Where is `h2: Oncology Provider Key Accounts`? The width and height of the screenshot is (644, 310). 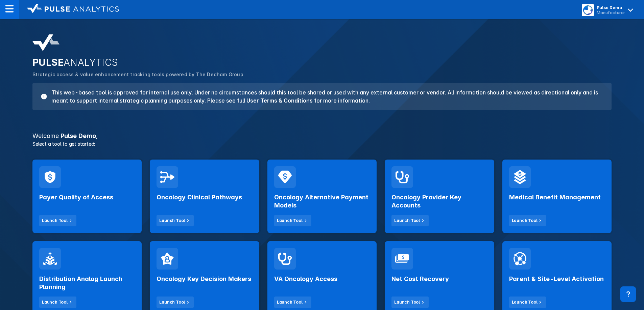
h2: Oncology Provider Key Accounts is located at coordinates (439, 202).